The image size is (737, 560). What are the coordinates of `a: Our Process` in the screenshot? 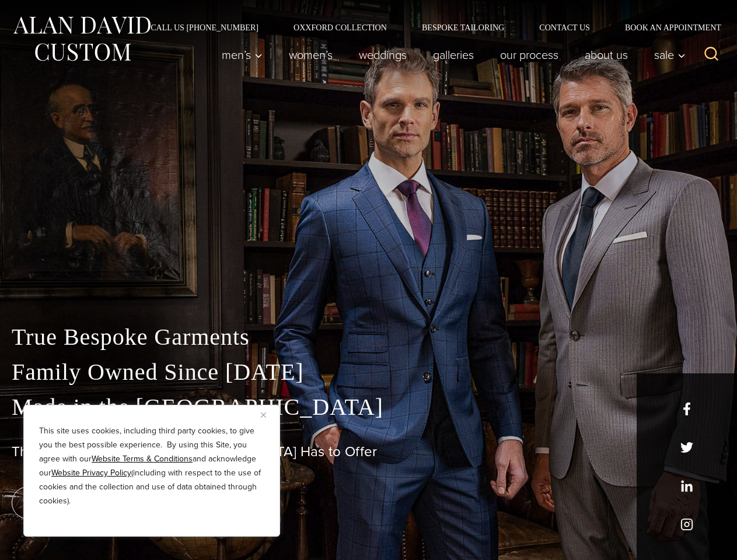 It's located at (529, 55).